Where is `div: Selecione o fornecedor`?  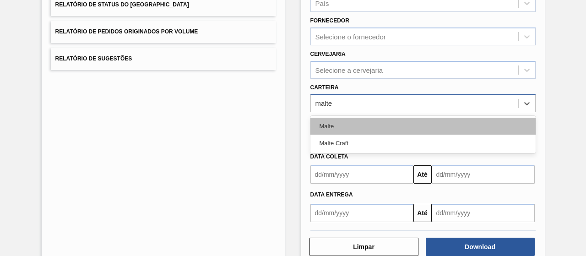
div: Selecione o fornecedor is located at coordinates (351, 37).